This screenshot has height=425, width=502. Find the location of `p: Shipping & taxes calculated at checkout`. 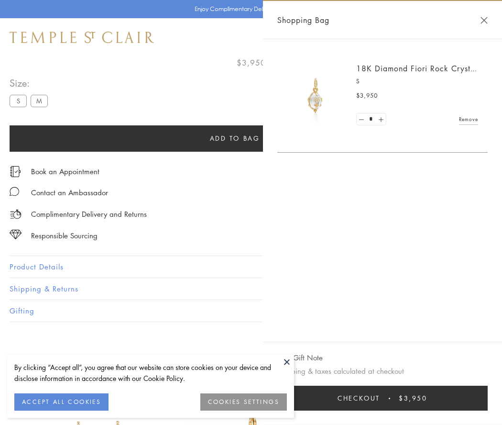

p: Shipping & taxes calculated at checkout is located at coordinates (383, 371).